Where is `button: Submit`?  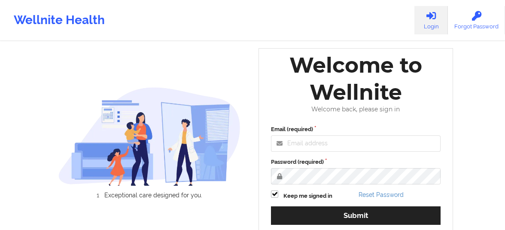
button: Submit is located at coordinates (356, 215).